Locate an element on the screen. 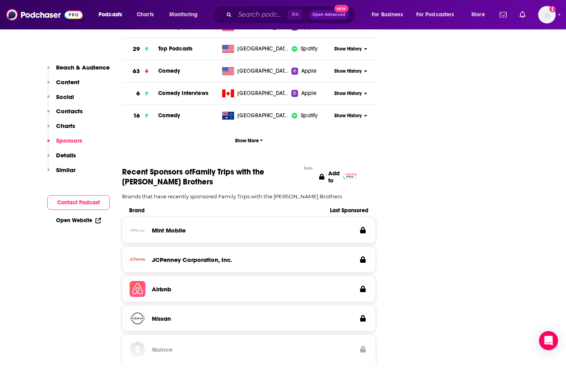 This screenshot has height=374, width=566. a: 16 is located at coordinates (140, 116).